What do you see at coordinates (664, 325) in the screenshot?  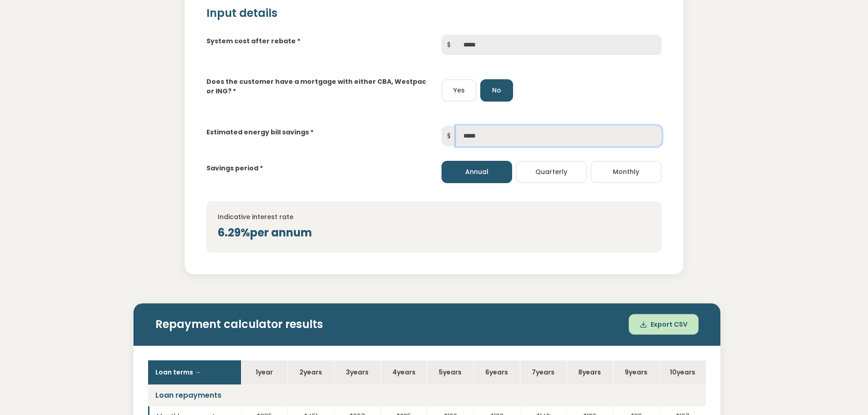 I see `button: Export CSV` at bounding box center [664, 325].